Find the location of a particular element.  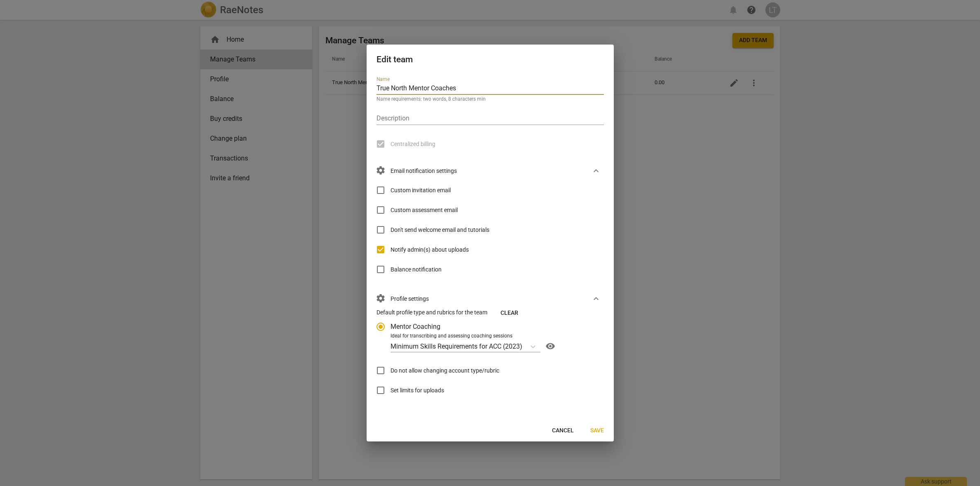

span: Save is located at coordinates (597, 431).